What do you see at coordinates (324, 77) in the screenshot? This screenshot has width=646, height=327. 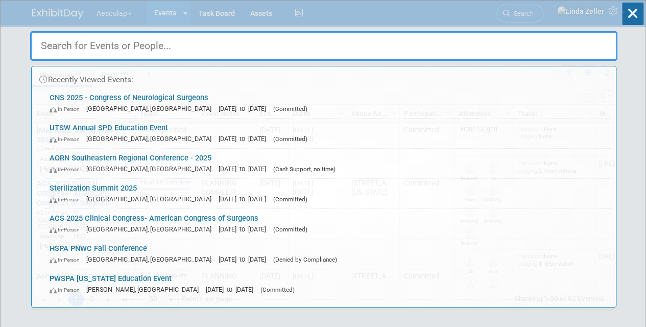 I see `div: Recently Viewed Events:` at bounding box center [324, 77].